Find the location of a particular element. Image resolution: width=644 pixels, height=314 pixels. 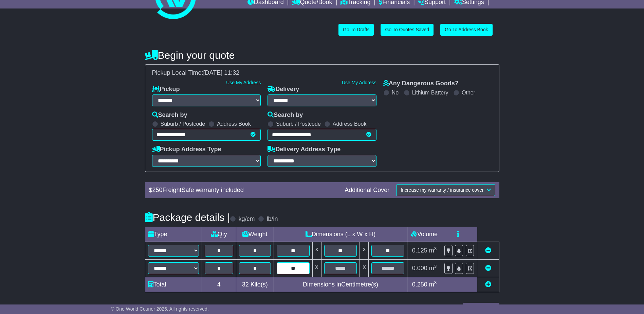

label: Delivery is located at coordinates (283, 89).